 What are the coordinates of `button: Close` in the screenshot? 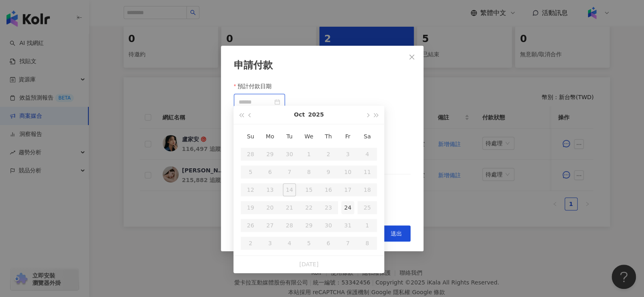 It's located at (412, 57).